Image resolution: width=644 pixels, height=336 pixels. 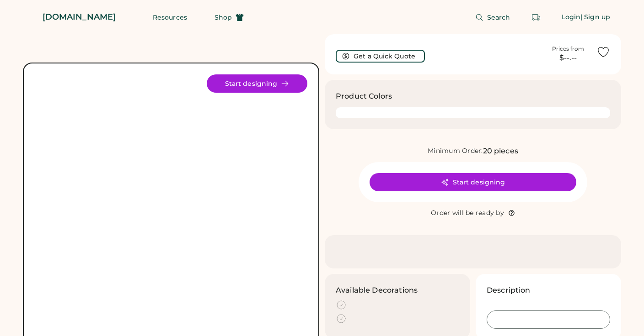 What do you see at coordinates (467, 213) in the screenshot?
I see `div: Order will be ready by` at bounding box center [467, 213].